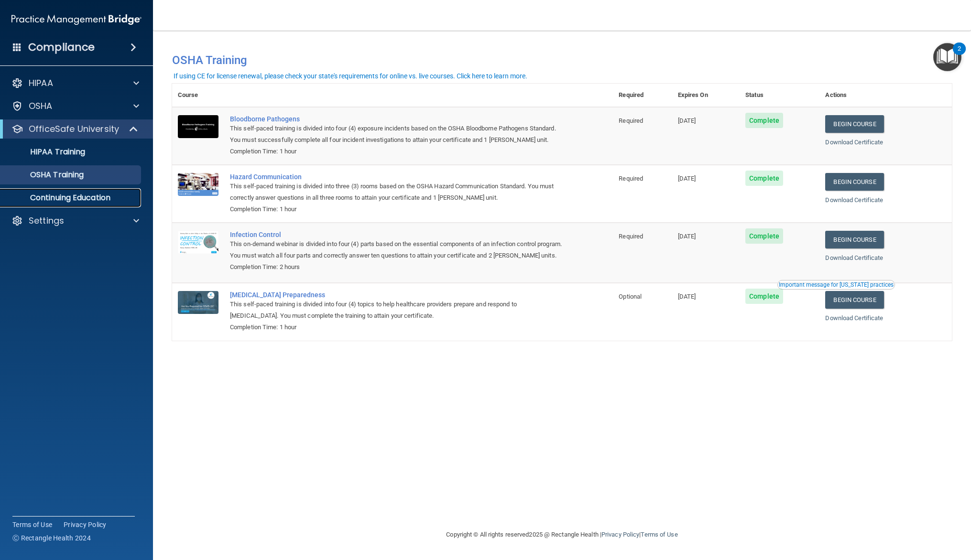 Image resolution: width=971 pixels, height=560 pixels. Describe the element at coordinates (75, 129) in the screenshot. I see `a: OfficeSafe University` at that location.